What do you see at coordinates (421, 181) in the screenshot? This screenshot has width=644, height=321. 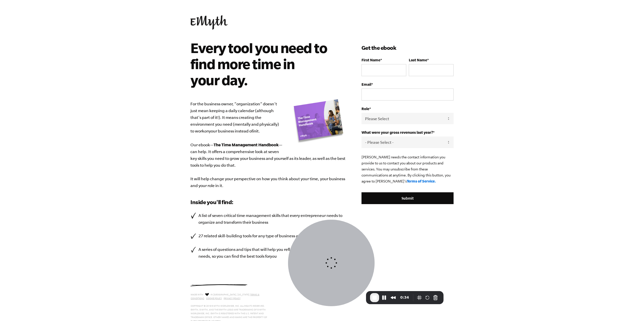 I see `a: Terms of Service.` at bounding box center [421, 181].